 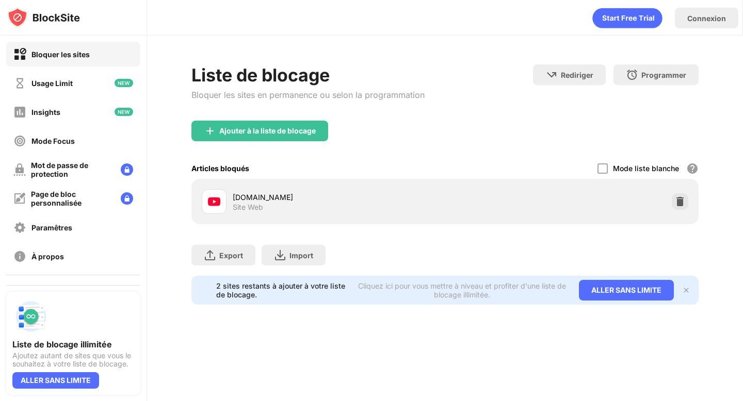 What do you see at coordinates (73, 345) in the screenshot?
I see `div: Liste de blocage illimitée` at bounding box center [73, 345].